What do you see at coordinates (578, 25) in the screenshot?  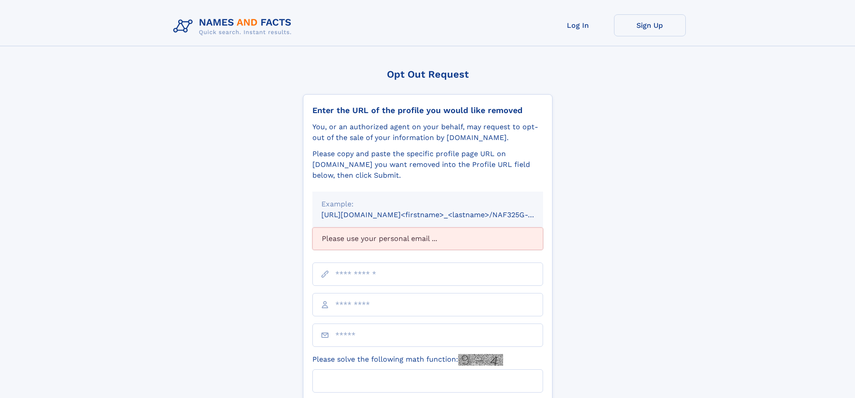 I see `a: Log In` at bounding box center [578, 25].